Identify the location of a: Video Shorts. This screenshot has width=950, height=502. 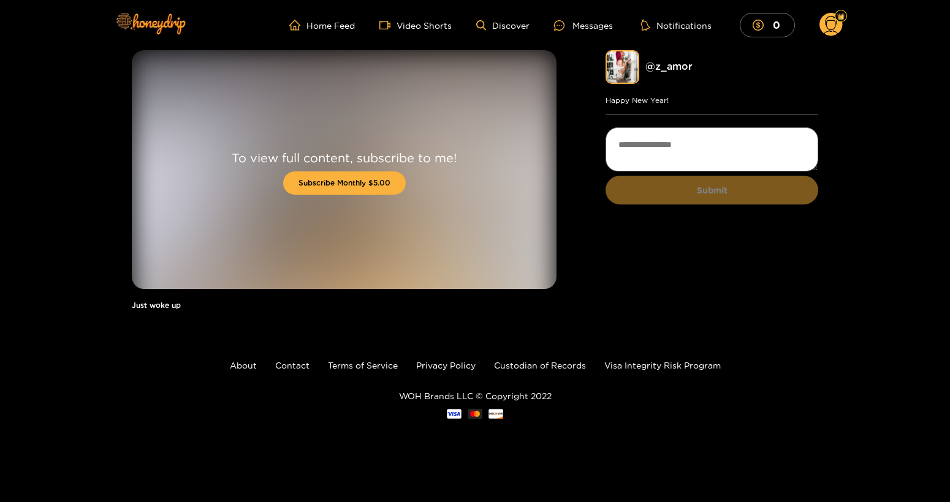
(415, 25).